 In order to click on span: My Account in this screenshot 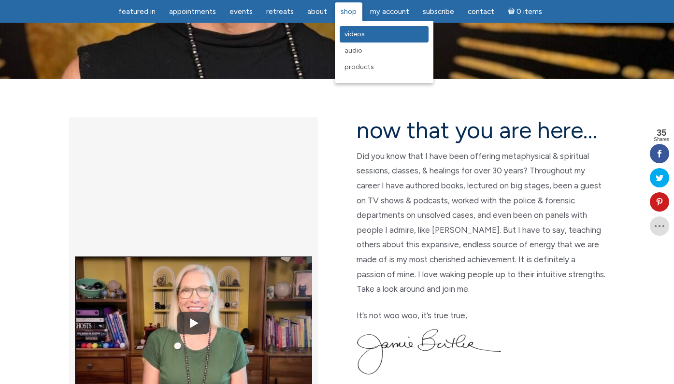, I will do `click(389, 12)`.